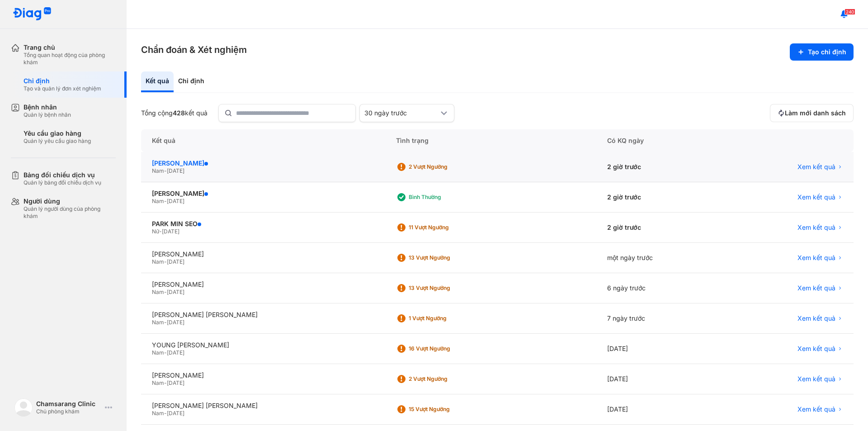 This screenshot has height=431, width=868. I want to click on div: Chamsarang Clinic, so click(69, 404).